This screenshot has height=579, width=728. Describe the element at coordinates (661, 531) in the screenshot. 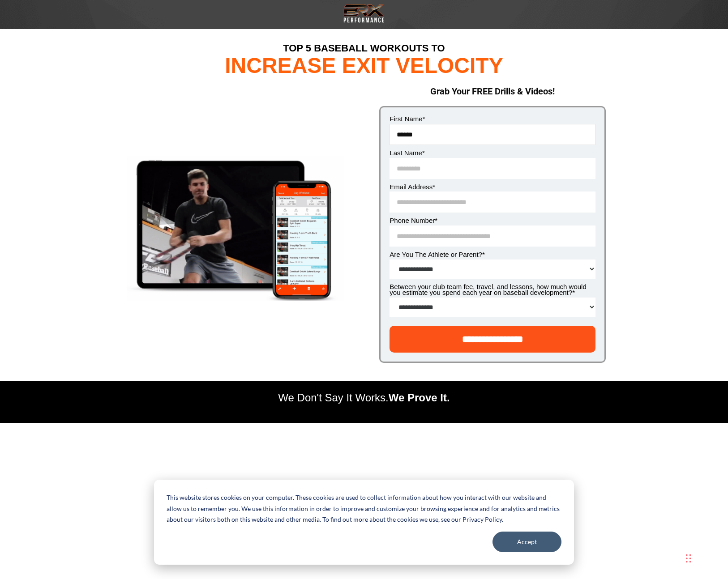

I see `div: Chat Widget` at that location.